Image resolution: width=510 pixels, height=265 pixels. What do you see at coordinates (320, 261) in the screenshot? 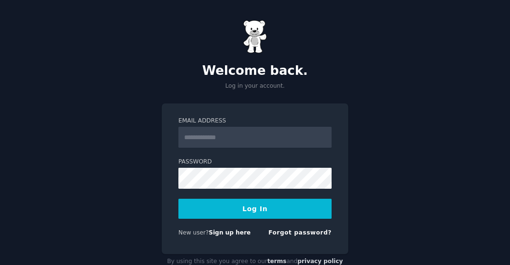
I see `a: privacy policy` at bounding box center [320, 261].